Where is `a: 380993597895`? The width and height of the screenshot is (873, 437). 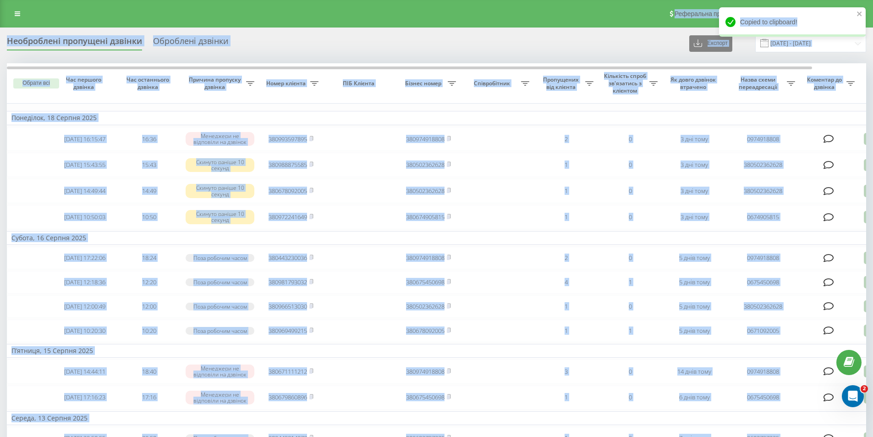 a: 380993597895 is located at coordinates (288, 139).